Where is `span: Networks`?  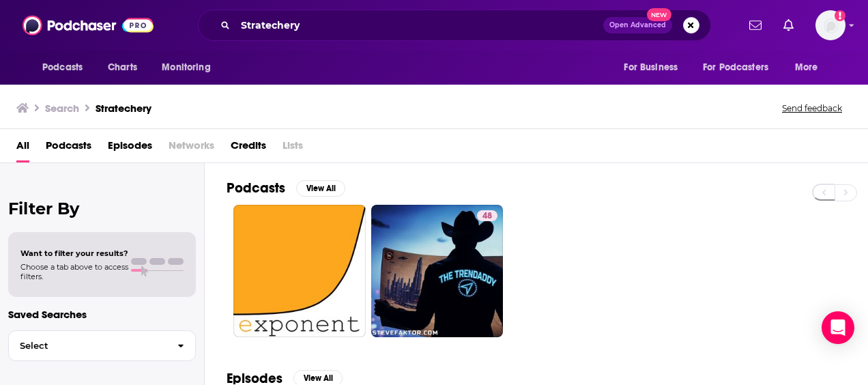
span: Networks is located at coordinates (191, 148).